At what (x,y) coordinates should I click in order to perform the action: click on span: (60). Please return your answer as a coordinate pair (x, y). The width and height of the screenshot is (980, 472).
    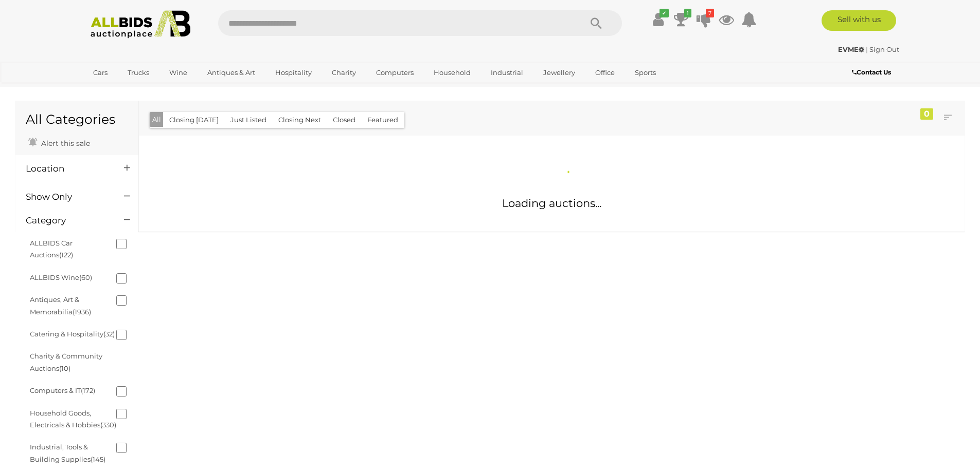
    Looking at the image, I should click on (85, 277).